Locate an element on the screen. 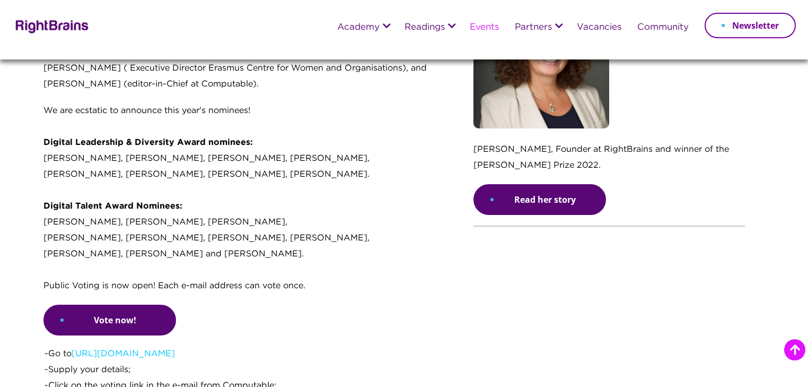 The height and width of the screenshot is (387, 808). strong: Digital Talent Award Nominees: is located at coordinates (113, 206).